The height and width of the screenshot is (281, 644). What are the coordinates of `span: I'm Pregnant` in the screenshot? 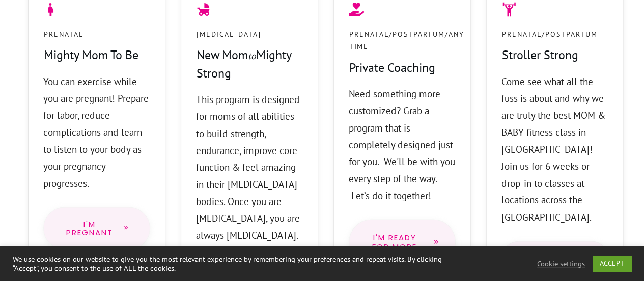 It's located at (90, 227).